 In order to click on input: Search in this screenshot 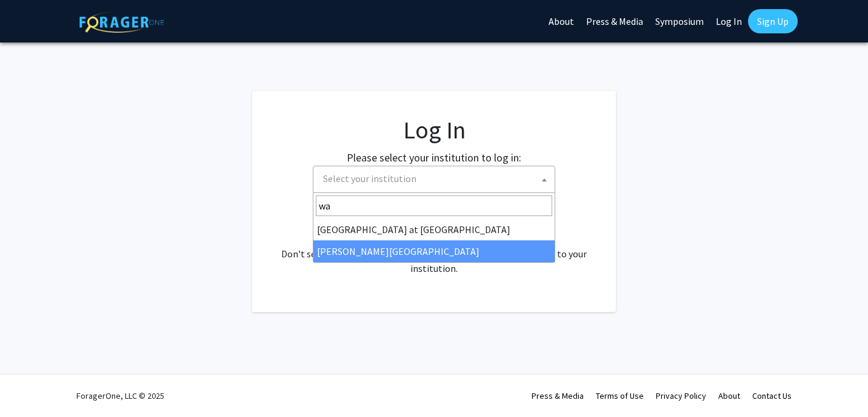, I will do `click(434, 206)`.